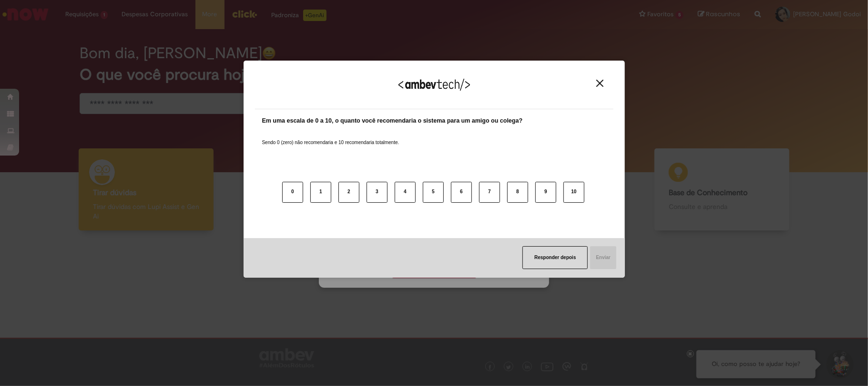 Image resolution: width=868 pixels, height=386 pixels. I want to click on button: 0, so click(293, 192).